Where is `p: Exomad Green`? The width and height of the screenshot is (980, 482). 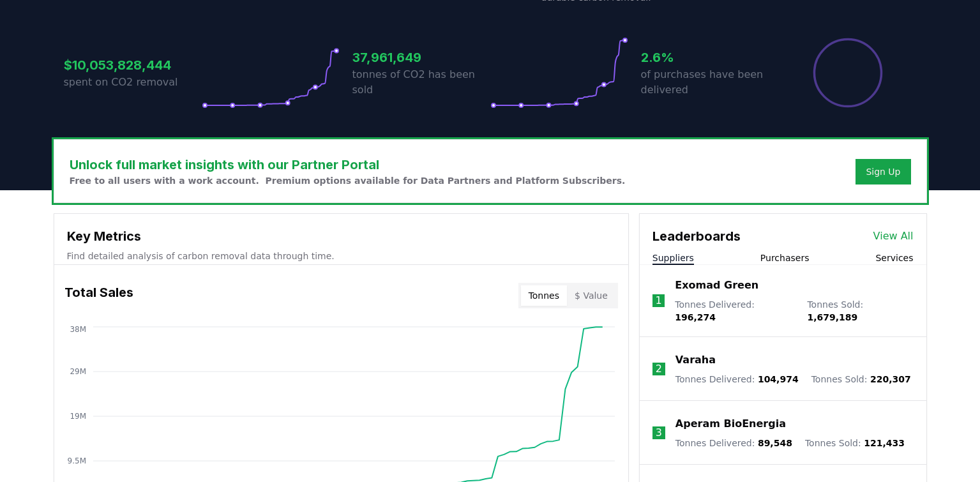 p: Exomad Green is located at coordinates (716, 285).